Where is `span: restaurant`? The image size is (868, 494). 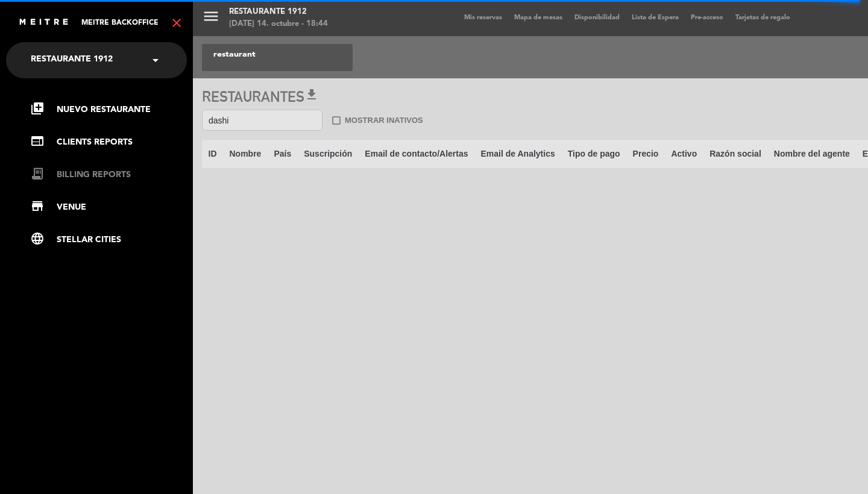 span: restaurant is located at coordinates (235, 54).